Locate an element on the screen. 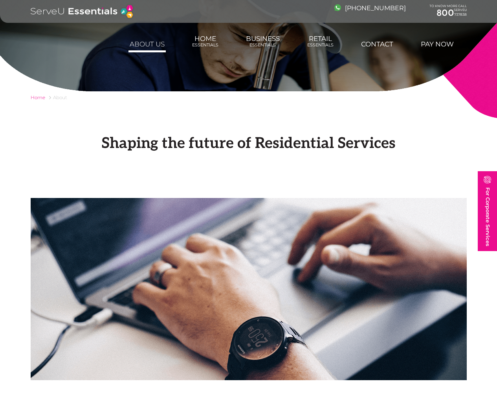 This screenshot has width=497, height=403. span: About is located at coordinates (60, 97).